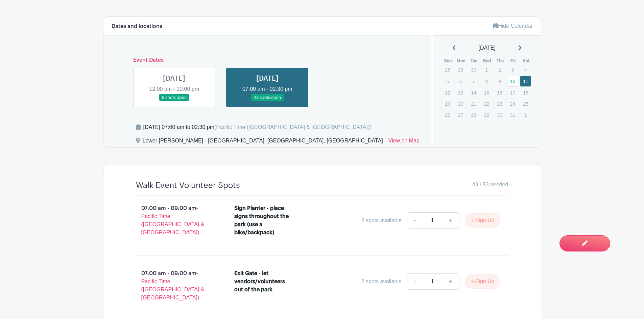 The width and height of the screenshot is (644, 319). I want to click on p: 22, so click(486, 104).